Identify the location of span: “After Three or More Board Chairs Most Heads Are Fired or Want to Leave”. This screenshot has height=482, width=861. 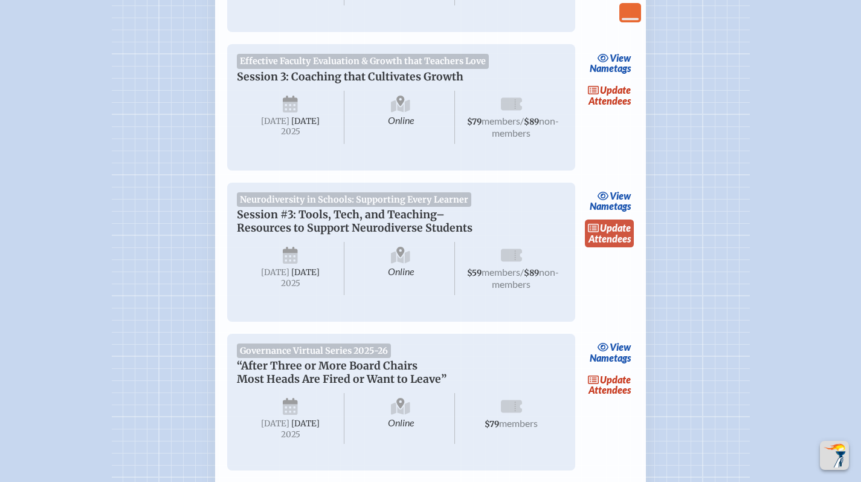
(341, 372).